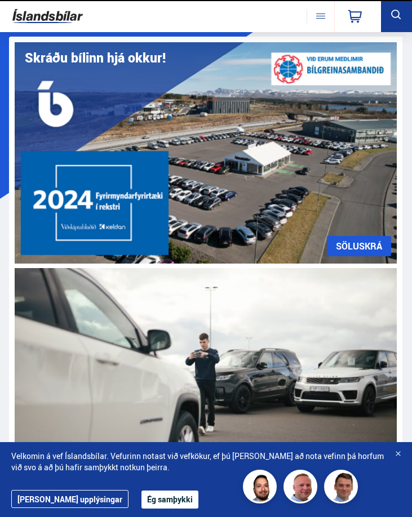 This screenshot has width=412, height=517. What do you see at coordinates (95, 57) in the screenshot?
I see `h1: Skráðu bílinn hjá okkur!` at bounding box center [95, 57].